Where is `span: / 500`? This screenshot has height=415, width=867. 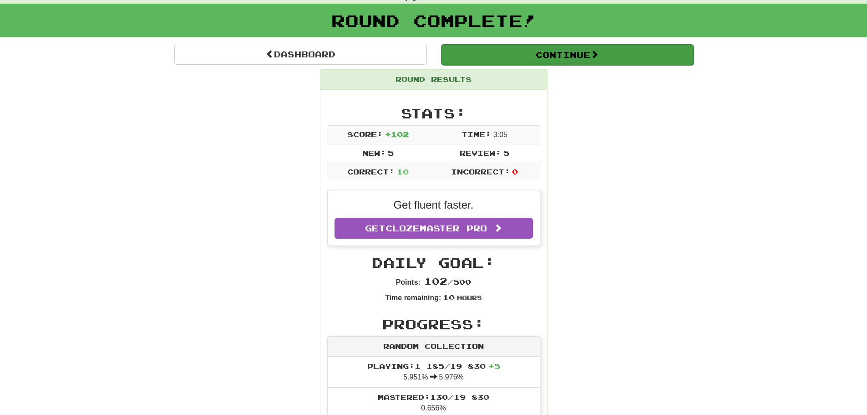 span: / 500 is located at coordinates (448, 281).